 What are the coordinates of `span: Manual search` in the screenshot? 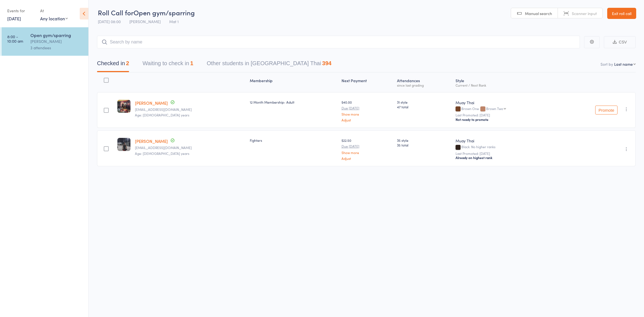 It's located at (539, 13).